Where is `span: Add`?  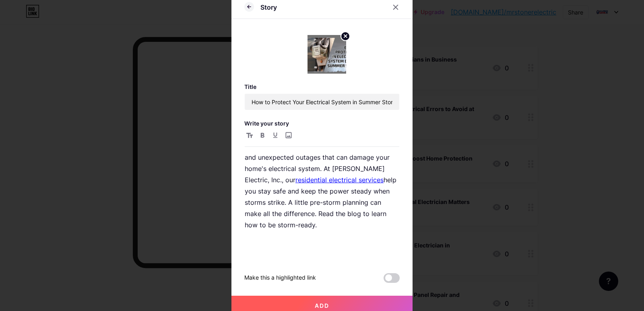 span: Add is located at coordinates (322, 305).